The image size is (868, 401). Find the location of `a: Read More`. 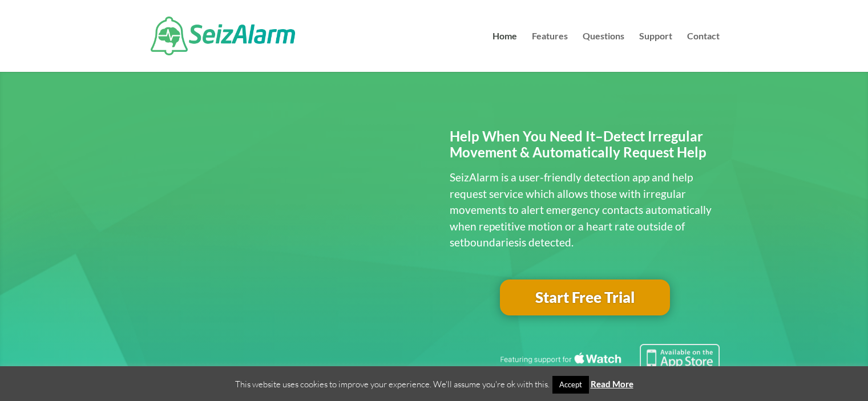

a: Read More is located at coordinates (612, 384).